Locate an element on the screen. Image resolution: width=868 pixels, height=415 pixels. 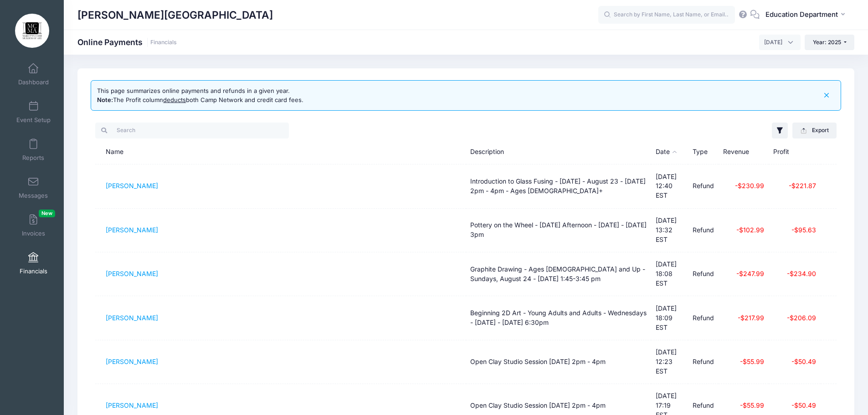
button: Export is located at coordinates (814, 130).